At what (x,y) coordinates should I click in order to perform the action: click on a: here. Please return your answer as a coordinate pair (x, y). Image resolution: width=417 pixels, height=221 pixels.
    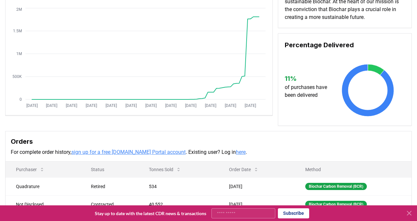
    Looking at the image, I should click on (241, 152).